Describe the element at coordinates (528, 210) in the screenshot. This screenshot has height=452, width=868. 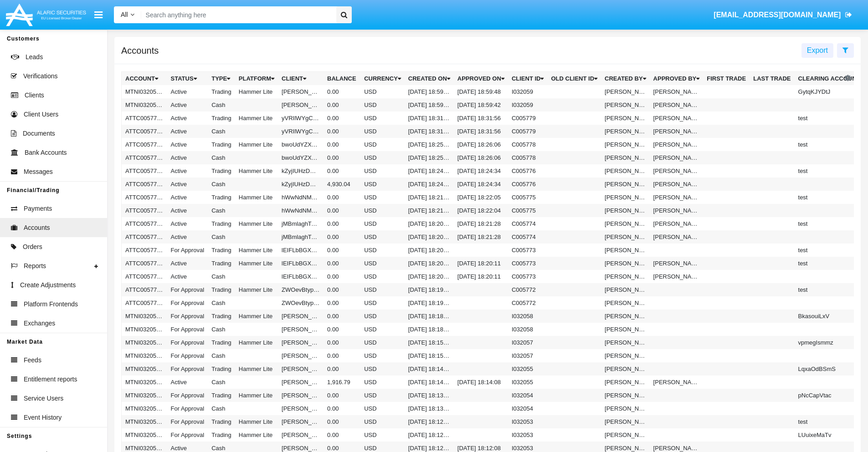
I see `td: C005775` at that location.